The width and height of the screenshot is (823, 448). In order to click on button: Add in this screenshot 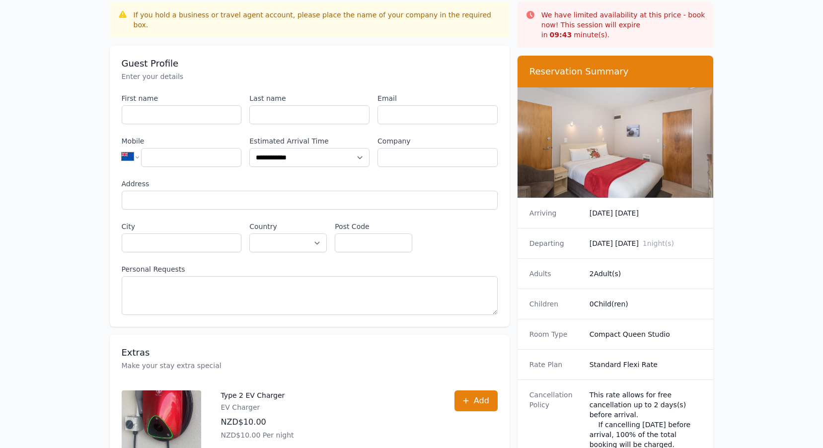, I will do `click(476, 401)`.